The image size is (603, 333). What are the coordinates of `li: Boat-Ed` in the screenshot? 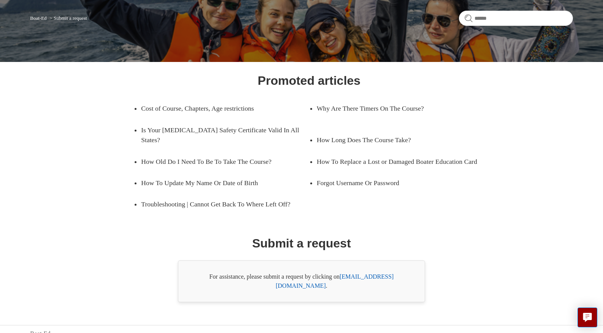 It's located at (39, 18).